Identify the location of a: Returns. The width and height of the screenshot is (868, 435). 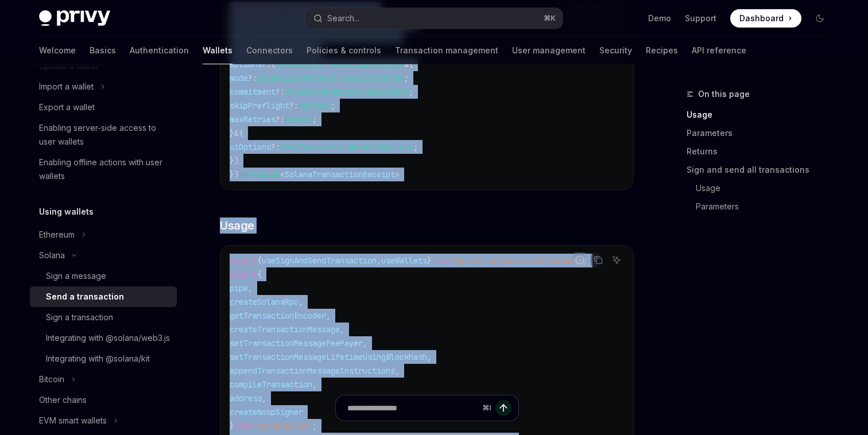
(763, 152).